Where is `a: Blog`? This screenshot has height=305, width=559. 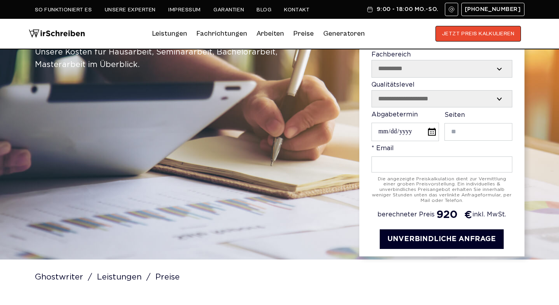 a: Blog is located at coordinates (264, 10).